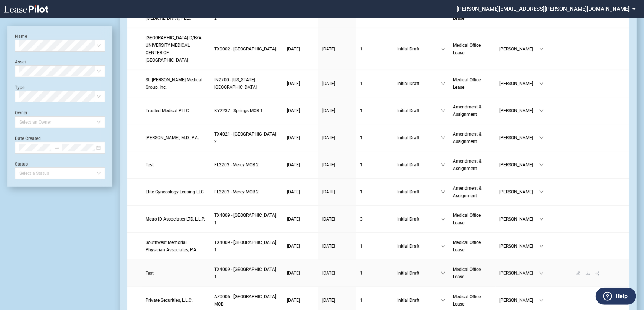 This screenshot has height=310, width=644. I want to click on a: 3, so click(375, 219).